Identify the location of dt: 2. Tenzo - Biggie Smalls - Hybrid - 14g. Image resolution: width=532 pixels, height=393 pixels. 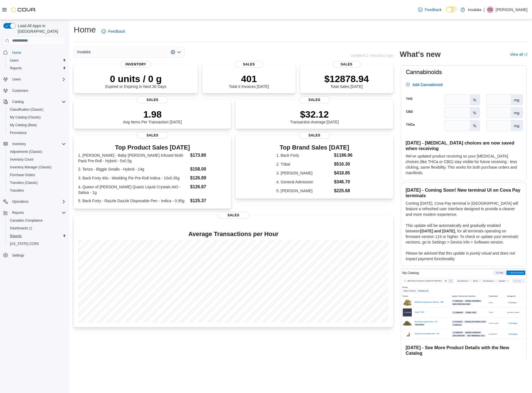
(133, 169).